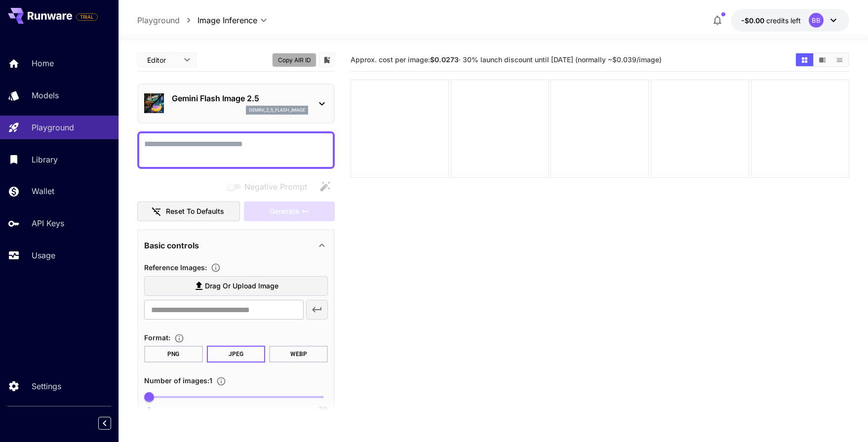 The width and height of the screenshot is (868, 442). Describe the element at coordinates (298, 354) in the screenshot. I see `button: WEBP` at that location.